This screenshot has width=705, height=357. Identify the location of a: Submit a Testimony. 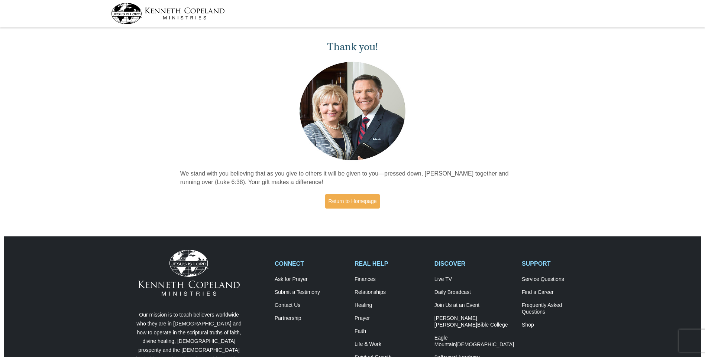
(311, 293).